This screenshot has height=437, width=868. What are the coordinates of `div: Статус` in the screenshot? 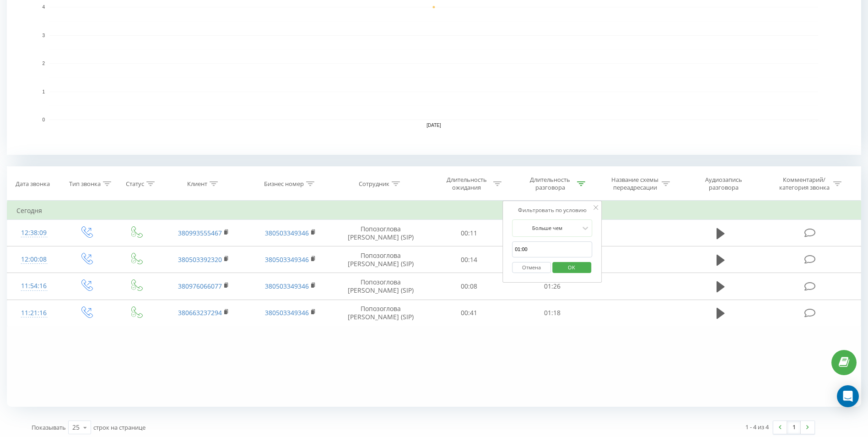 It's located at (135, 184).